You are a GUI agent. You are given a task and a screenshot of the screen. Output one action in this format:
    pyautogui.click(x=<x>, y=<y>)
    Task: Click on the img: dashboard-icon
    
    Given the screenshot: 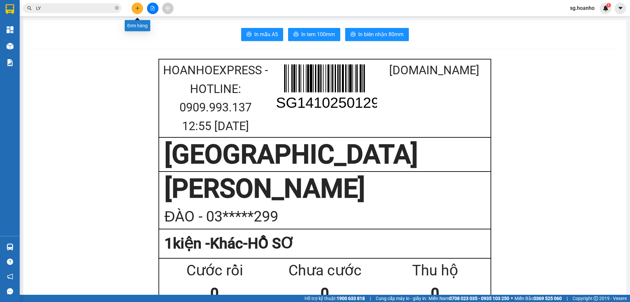 What is the action you would take?
    pyautogui.click(x=10, y=30)
    